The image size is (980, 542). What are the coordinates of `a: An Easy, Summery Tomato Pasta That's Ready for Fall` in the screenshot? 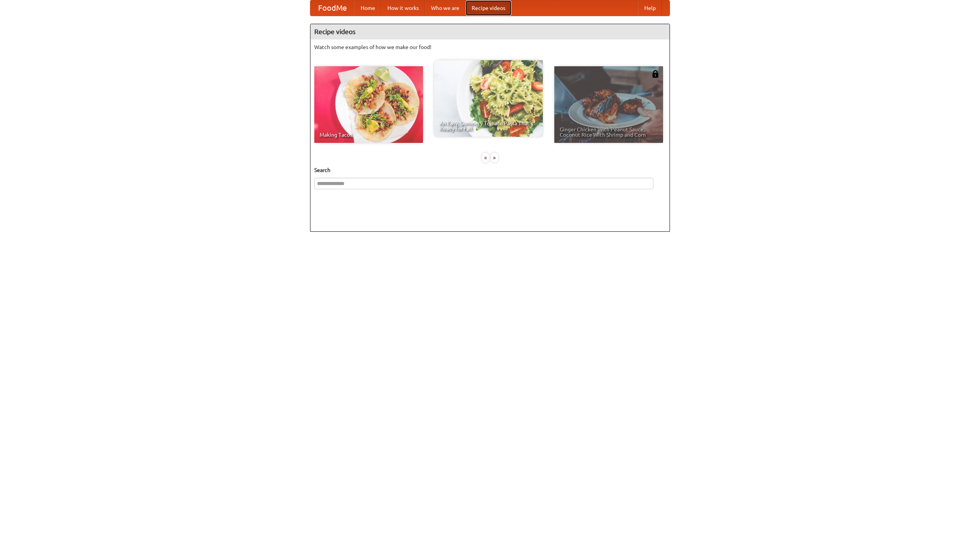 It's located at (488, 98).